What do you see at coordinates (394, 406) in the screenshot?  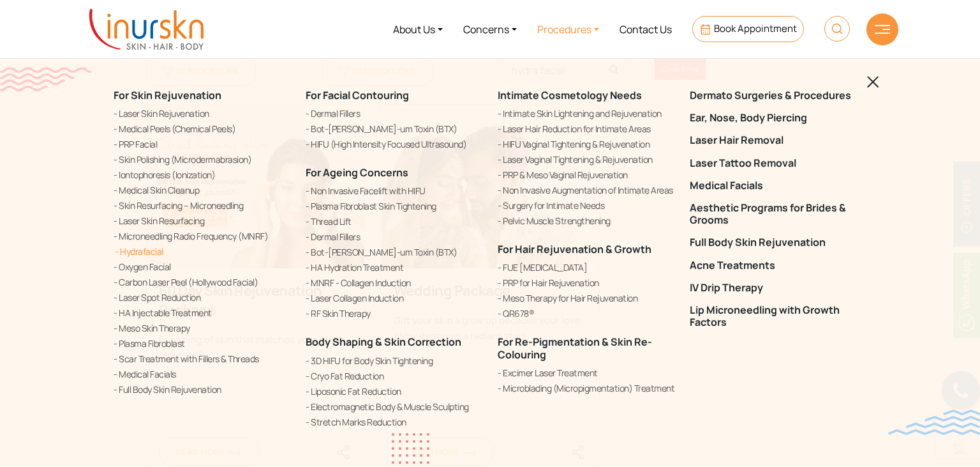 I see `a: Electromagnetic Body & Muscle Sculpting` at bounding box center [394, 406].